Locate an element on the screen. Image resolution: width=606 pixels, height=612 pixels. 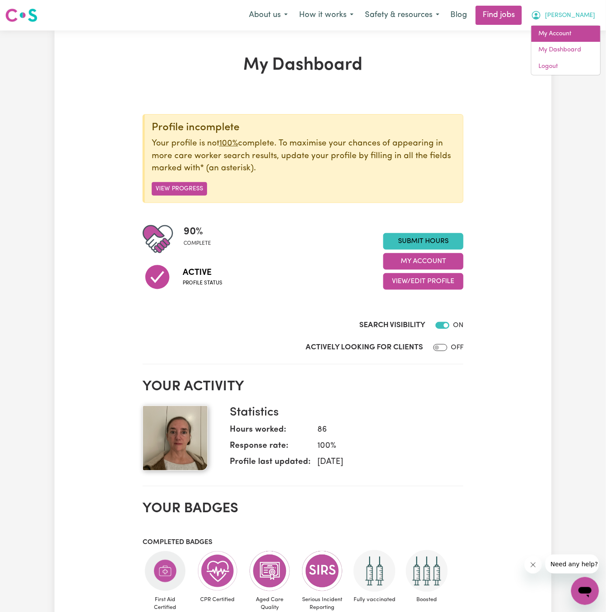
button: View/Edit Profile is located at coordinates (423, 282).